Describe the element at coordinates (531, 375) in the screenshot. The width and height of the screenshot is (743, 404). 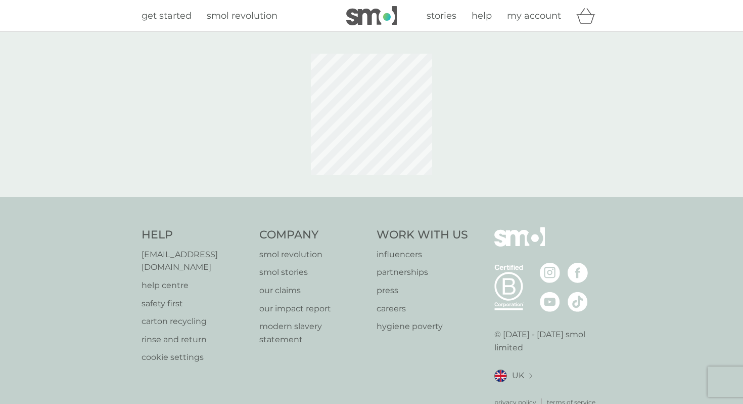
I see `img: select a new location` at that location.